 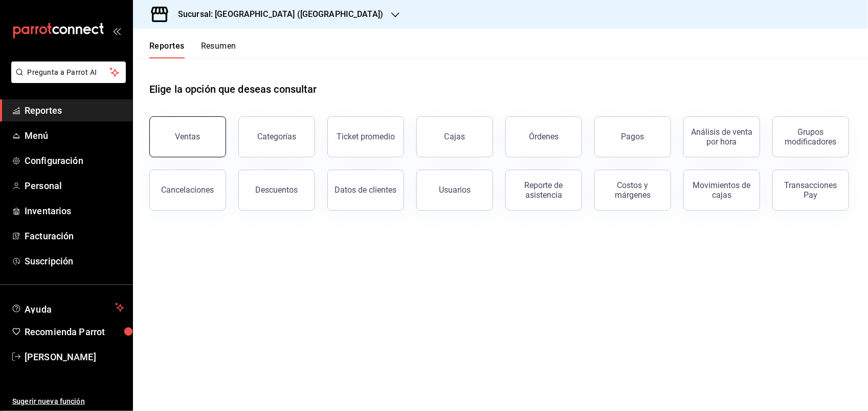 What do you see at coordinates (188, 137) in the screenshot?
I see `button: Ventas` at bounding box center [188, 137].